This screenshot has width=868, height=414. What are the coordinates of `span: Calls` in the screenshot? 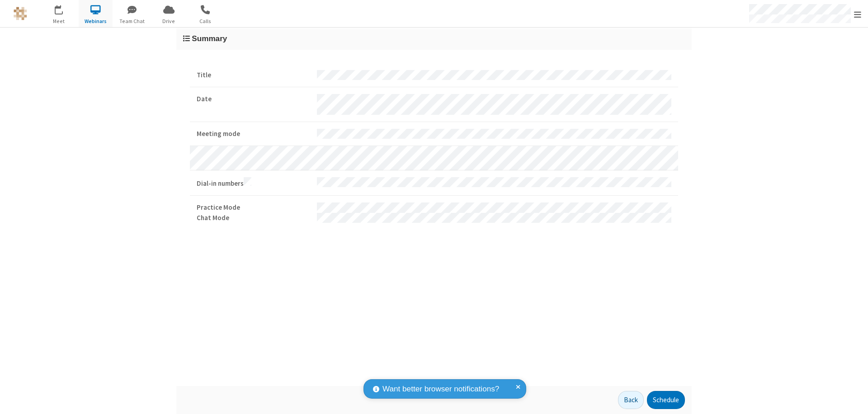 It's located at (205, 21).